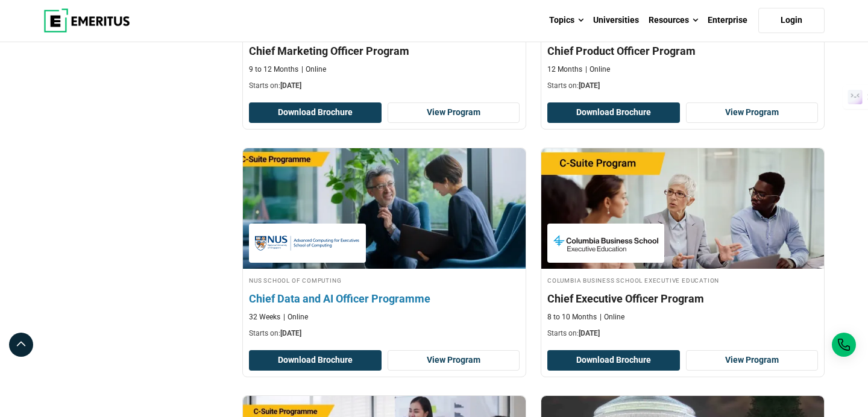  Describe the element at coordinates (308, 243) in the screenshot. I see `img: NUS School of Computing` at that location.